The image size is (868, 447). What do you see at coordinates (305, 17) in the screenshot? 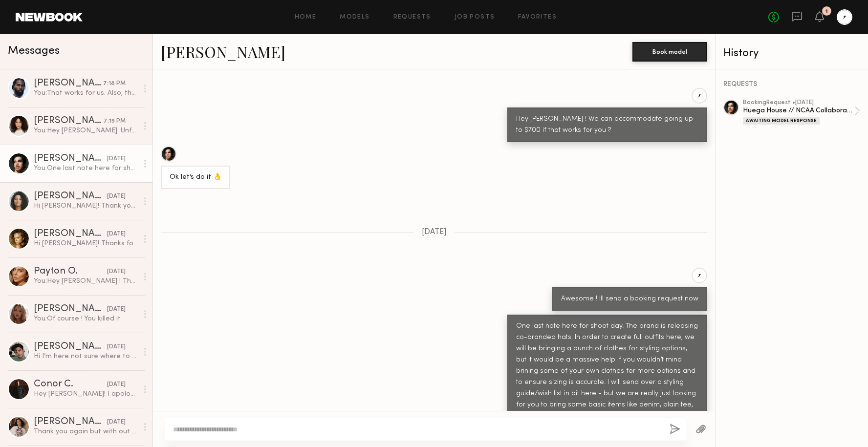
I see `a: Home` at bounding box center [305, 17].